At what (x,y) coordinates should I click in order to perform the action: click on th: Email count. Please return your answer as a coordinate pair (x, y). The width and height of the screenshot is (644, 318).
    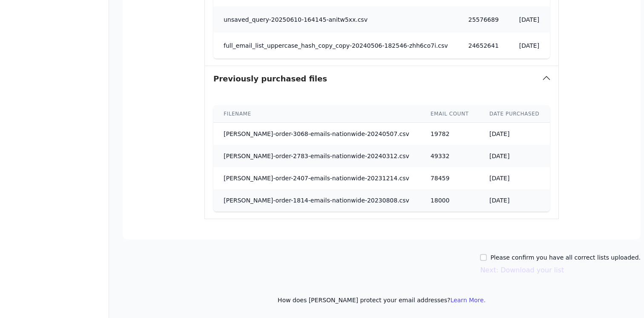
    Looking at the image, I should click on (450, 114).